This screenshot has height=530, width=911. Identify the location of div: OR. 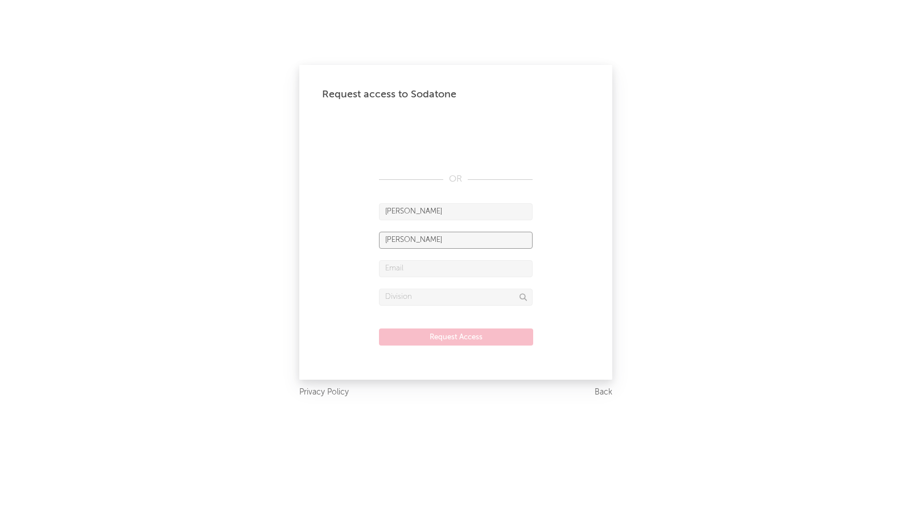
(456, 179).